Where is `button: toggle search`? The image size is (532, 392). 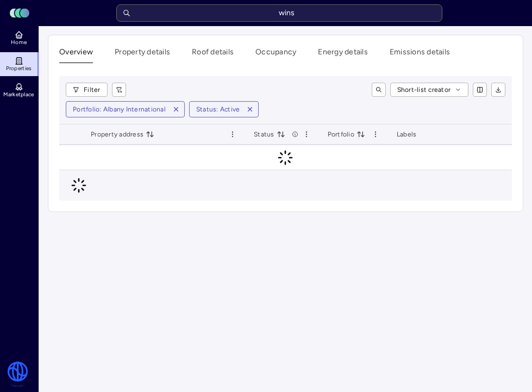
button: toggle search is located at coordinates (379, 90).